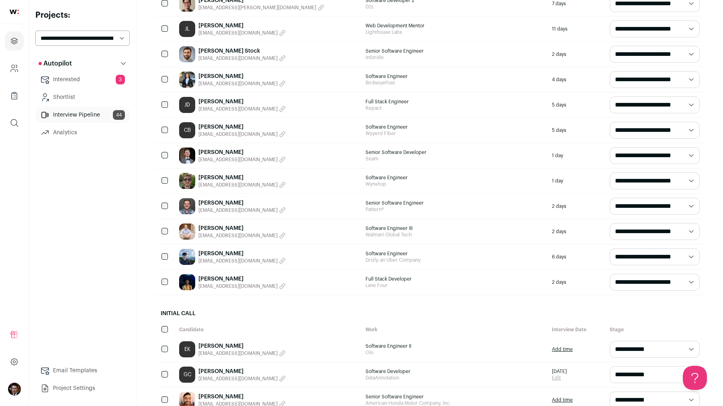  What do you see at coordinates (455, 26) in the screenshot?
I see `span: Web Development Mentor` at bounding box center [455, 26].